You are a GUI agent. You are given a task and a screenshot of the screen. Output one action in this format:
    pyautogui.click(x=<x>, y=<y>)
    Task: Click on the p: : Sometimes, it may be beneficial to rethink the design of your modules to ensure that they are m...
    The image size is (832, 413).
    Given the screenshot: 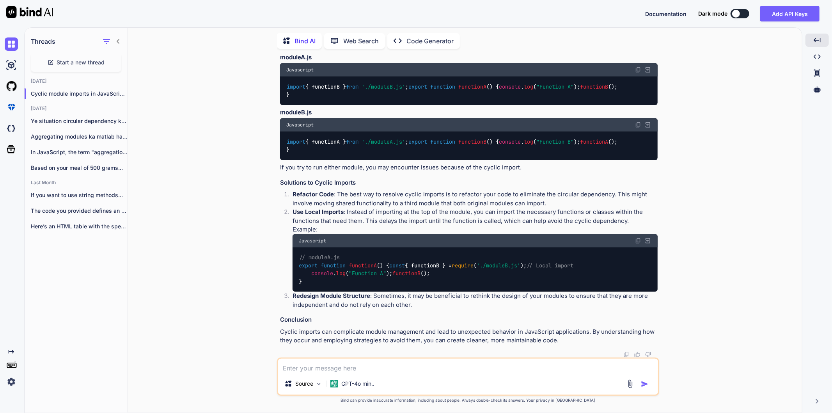 What is the action you would take?
    pyautogui.click(x=475, y=300)
    